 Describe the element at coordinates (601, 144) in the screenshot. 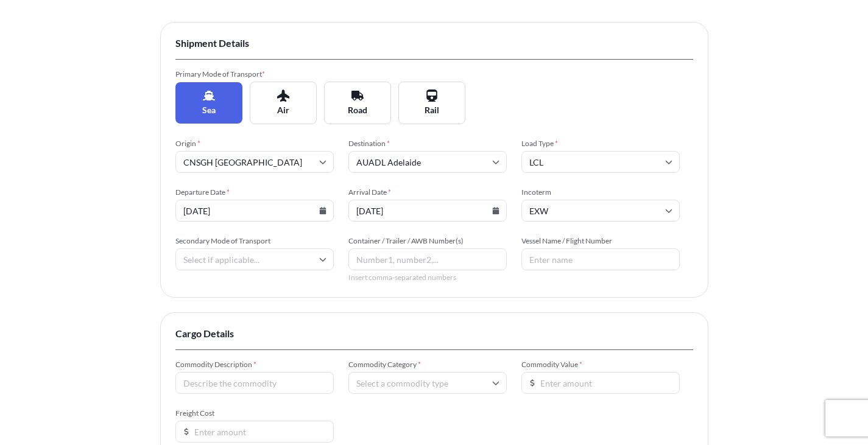

I see `span: Load Type` at that location.